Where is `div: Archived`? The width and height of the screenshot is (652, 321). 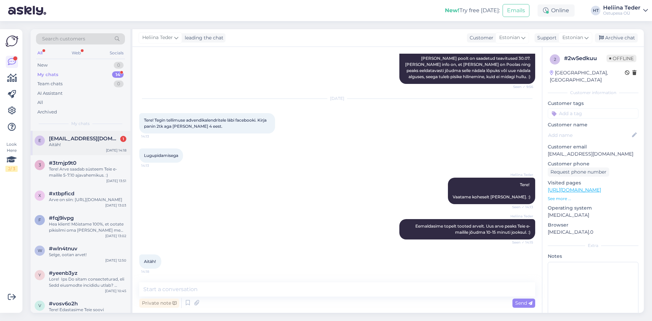 div: Archived is located at coordinates (47, 112).